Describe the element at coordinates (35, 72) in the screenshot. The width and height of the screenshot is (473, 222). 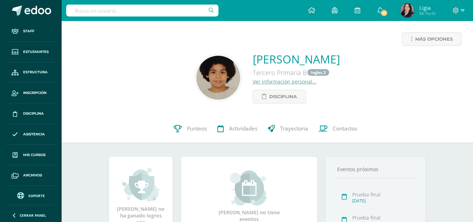
I see `span: Estructura` at that location.